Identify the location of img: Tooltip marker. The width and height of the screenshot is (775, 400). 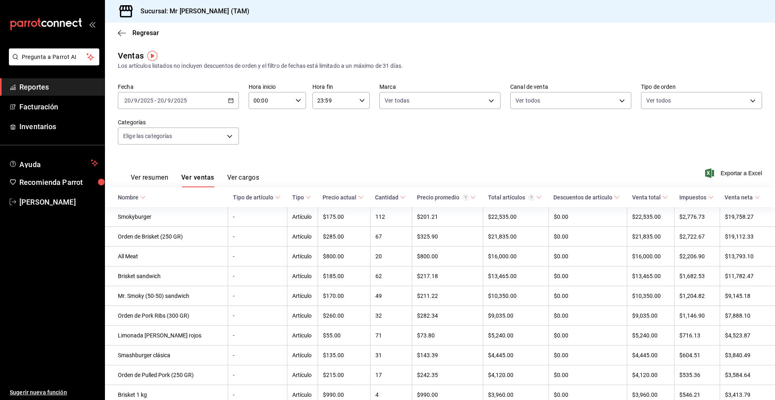
(152, 56).